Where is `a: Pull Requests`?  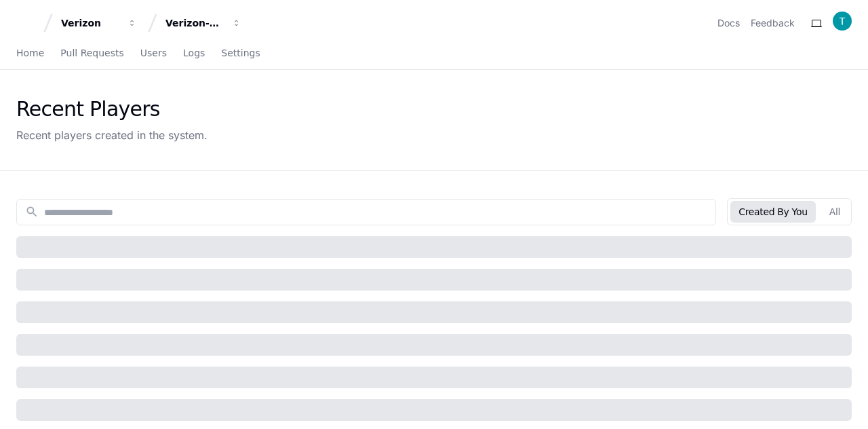 a: Pull Requests is located at coordinates (91, 54).